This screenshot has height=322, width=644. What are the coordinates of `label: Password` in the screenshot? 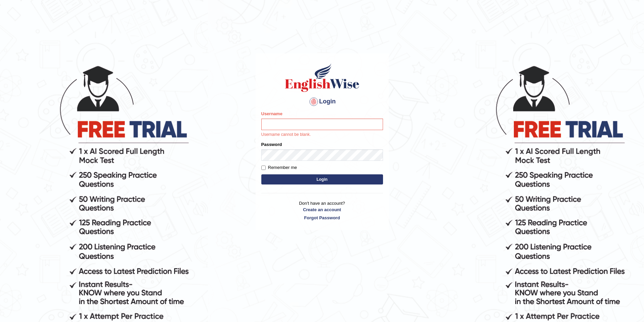 It's located at (272, 144).